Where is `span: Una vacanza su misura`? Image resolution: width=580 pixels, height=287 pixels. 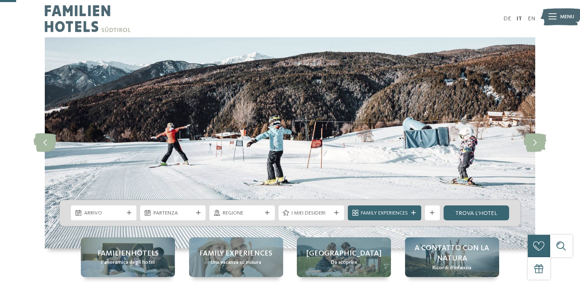
span: Una vacanza su misura is located at coordinates (236, 263).